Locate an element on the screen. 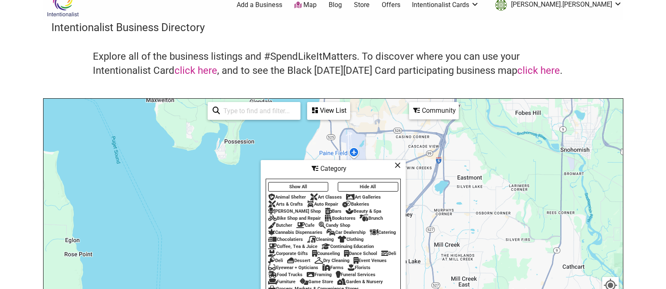 This screenshot has width=666, height=289. div: Event Venues is located at coordinates (370, 260).